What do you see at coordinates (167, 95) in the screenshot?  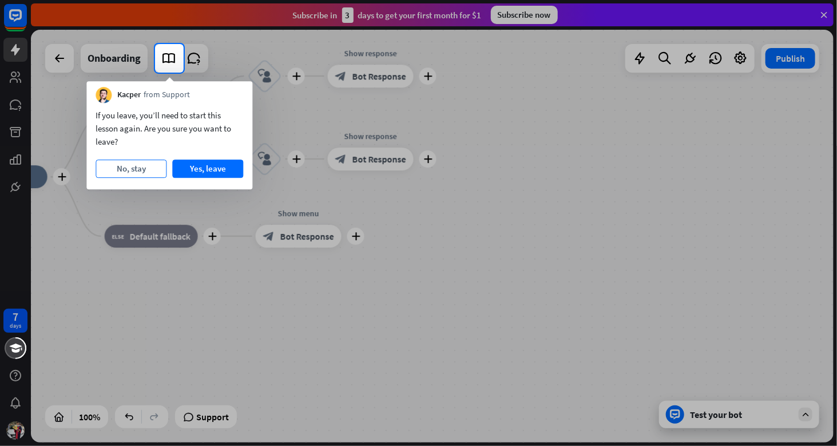 I see `span: from Support` at bounding box center [167, 95].